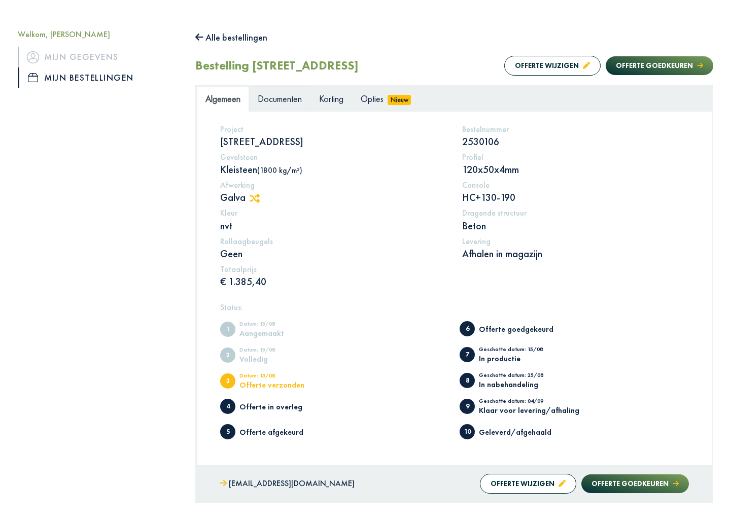  Describe the element at coordinates (280, 98) in the screenshot. I see `span: Documenten` at that location.